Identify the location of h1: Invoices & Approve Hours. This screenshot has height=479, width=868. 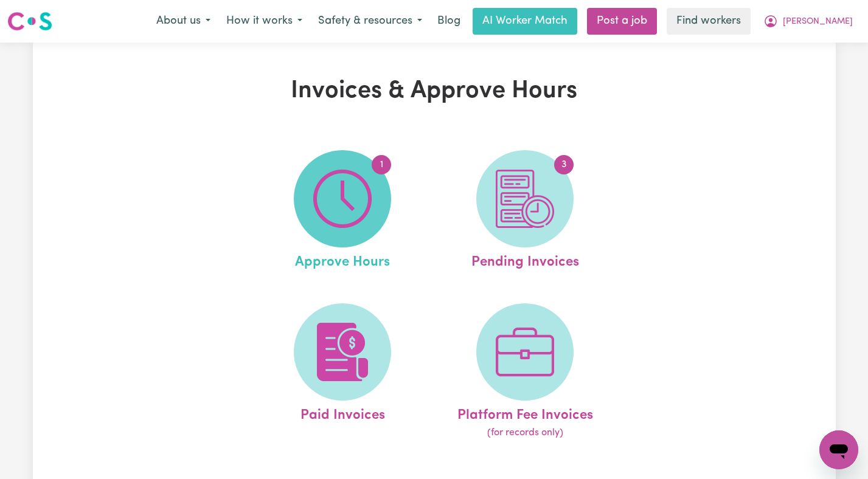
(434, 91).